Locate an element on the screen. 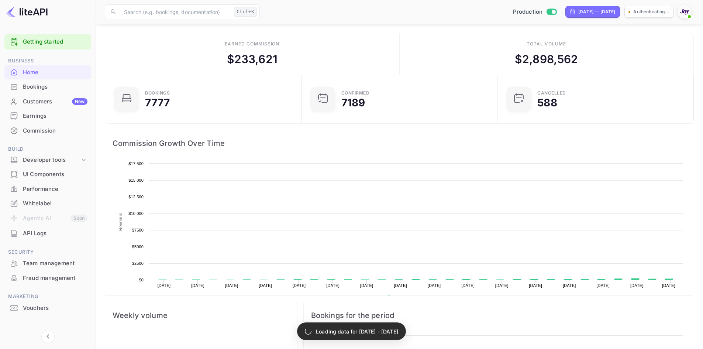 This screenshot has height=349, width=703. div: Earned commission is located at coordinates (252, 44).